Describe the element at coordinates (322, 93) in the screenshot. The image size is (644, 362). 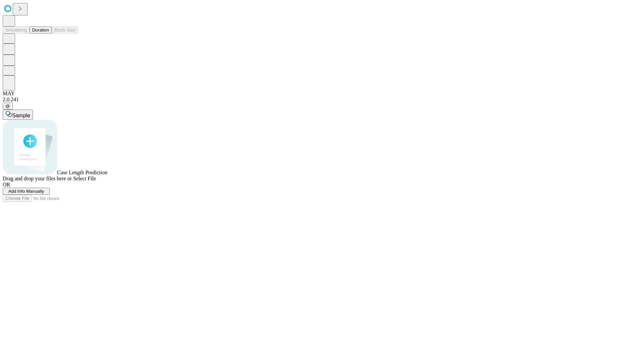
I see `div: MAY` at that location.